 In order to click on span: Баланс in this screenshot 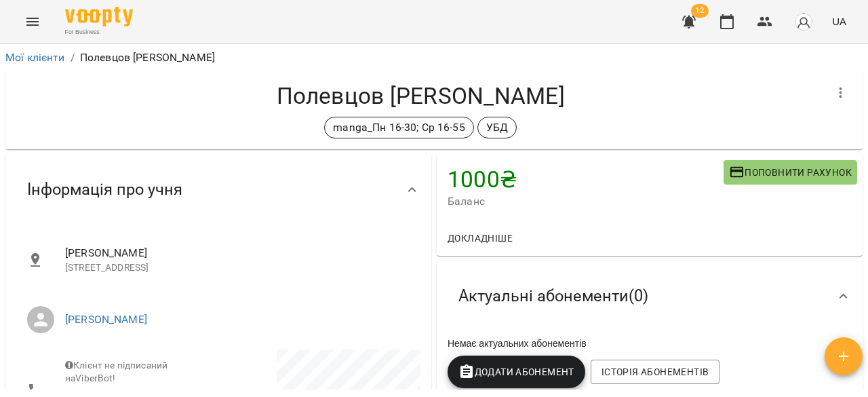, I will do `click(585, 201)`.